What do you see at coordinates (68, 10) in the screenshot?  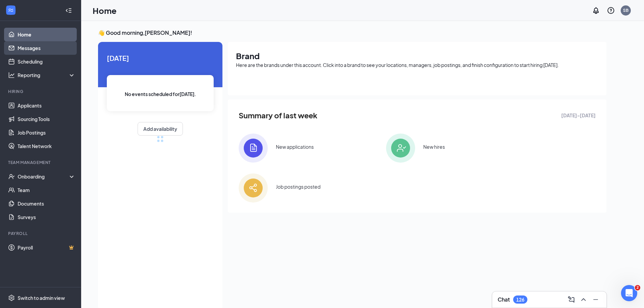 I see `svg: Collapse` at bounding box center [68, 10].